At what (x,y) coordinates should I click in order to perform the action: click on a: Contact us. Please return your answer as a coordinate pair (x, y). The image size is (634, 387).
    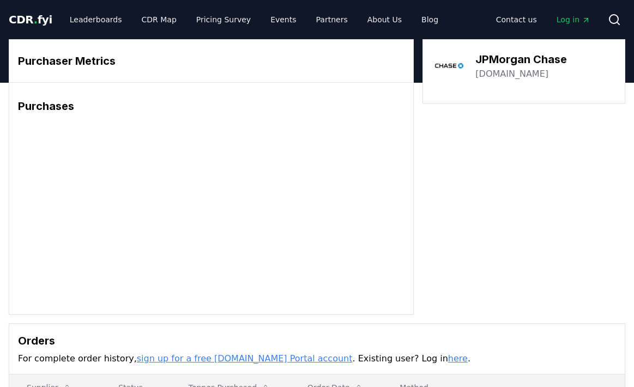
    Looking at the image, I should click on (516, 20).